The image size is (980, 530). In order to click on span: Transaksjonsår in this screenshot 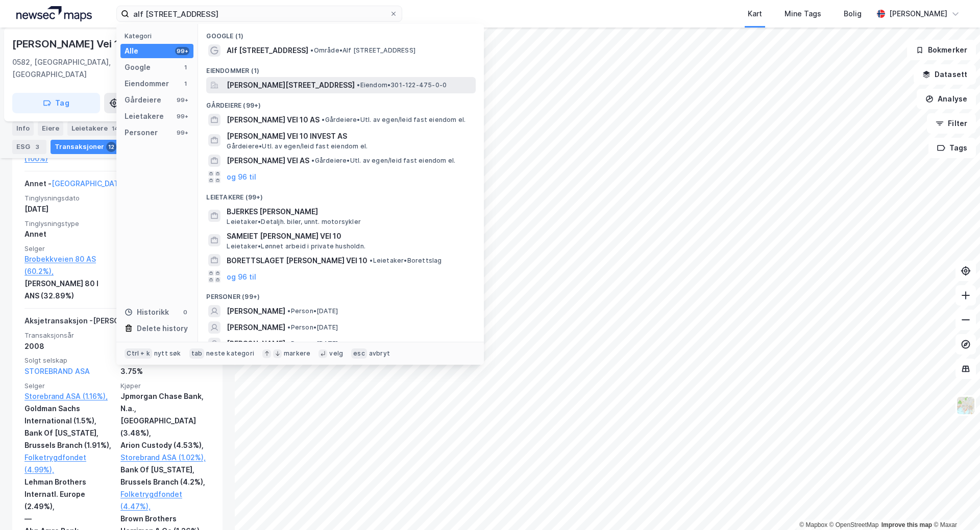, I will do `click(69, 336)`.